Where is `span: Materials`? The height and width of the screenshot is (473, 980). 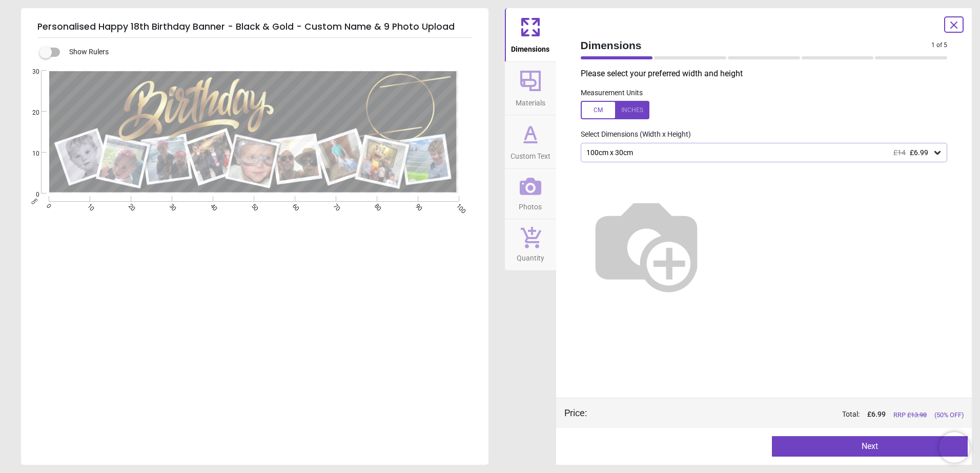
span: Materials is located at coordinates (530, 101).